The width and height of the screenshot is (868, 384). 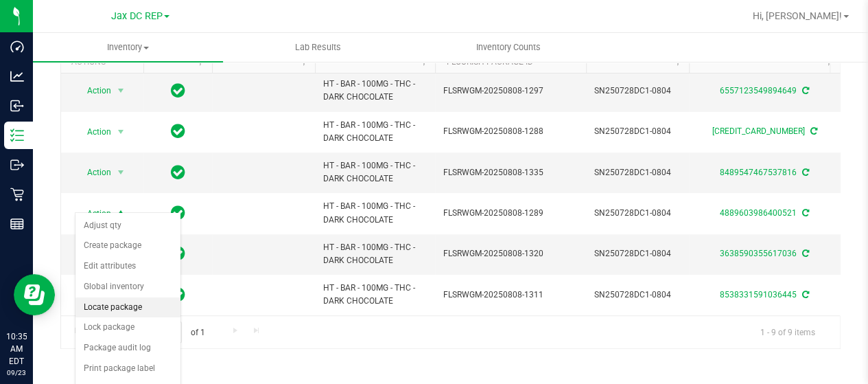 I want to click on span: FLSRWGM-20250808-1289, so click(x=511, y=213).